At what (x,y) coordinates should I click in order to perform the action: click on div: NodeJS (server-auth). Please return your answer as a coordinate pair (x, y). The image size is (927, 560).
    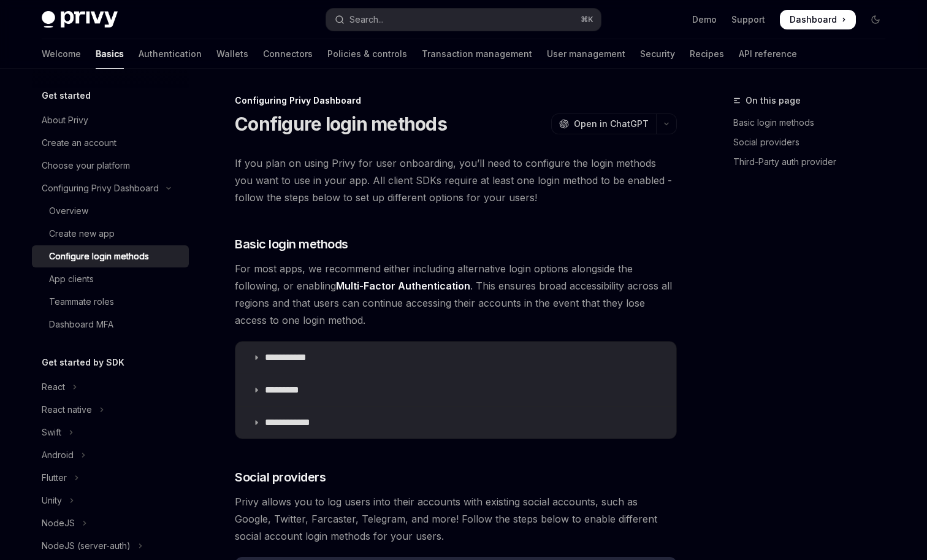
    Looking at the image, I should click on (86, 546).